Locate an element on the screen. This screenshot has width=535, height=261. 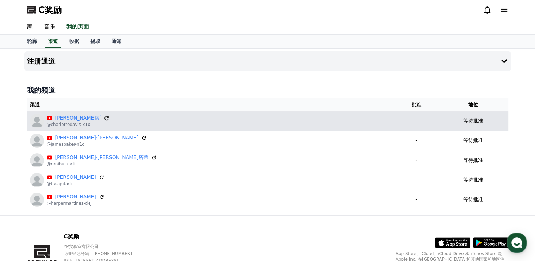
font: YP实验室有限公司 is located at coordinates (81, 246).